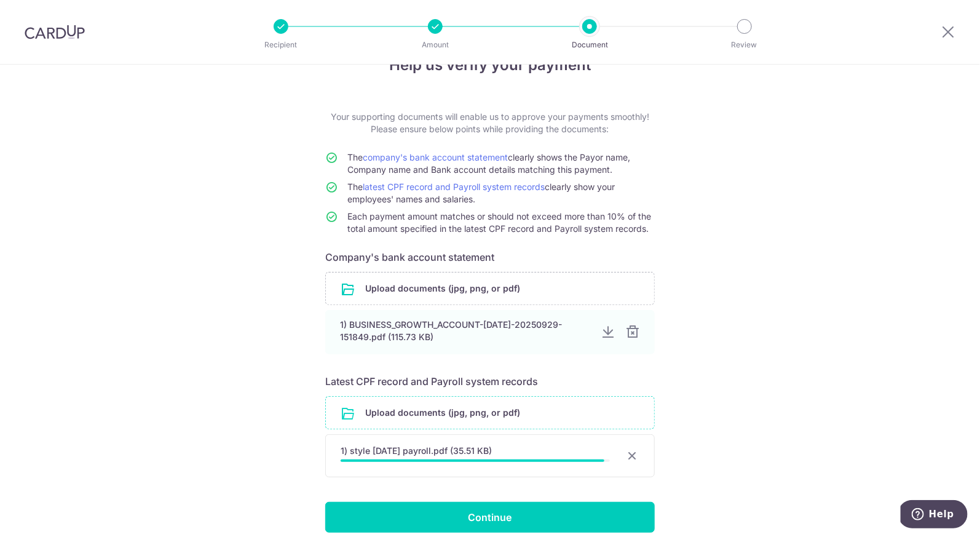  What do you see at coordinates (435, 45) in the screenshot?
I see `p: Amount` at bounding box center [435, 45].